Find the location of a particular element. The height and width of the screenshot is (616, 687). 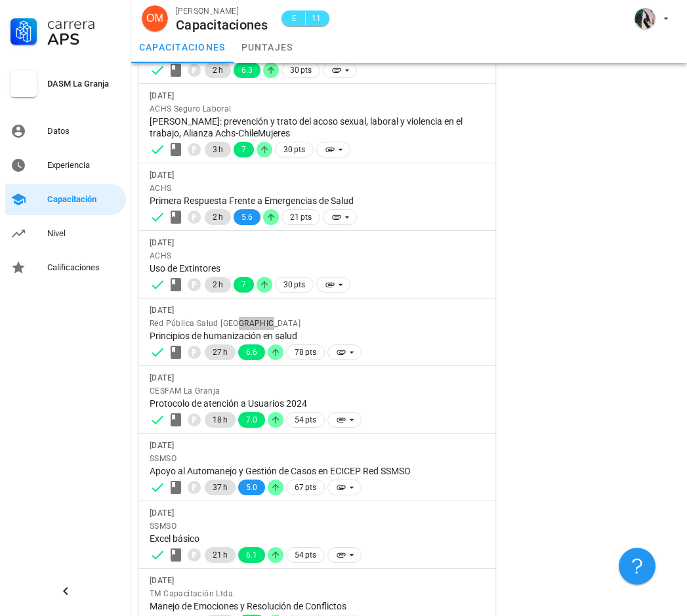

span: 21 pts is located at coordinates (300, 217).